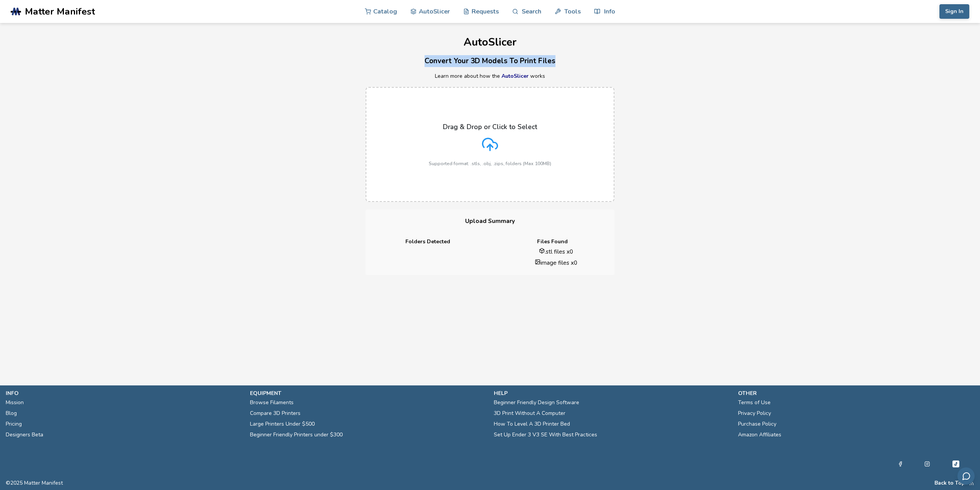 The height and width of the screenshot is (490, 980). What do you see at coordinates (490, 164) in the screenshot?
I see `p: Supported format: .stls, .obj, .zips, folders (Max 100MB)` at bounding box center [490, 164].